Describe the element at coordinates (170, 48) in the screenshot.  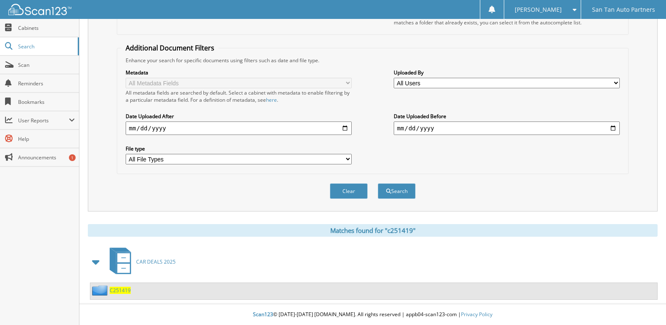
I see `legend: Additional Document Filters` at that location.